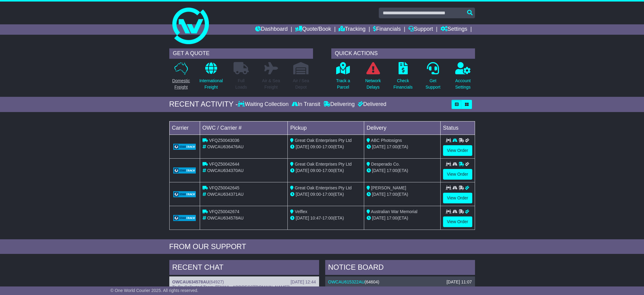  Describe the element at coordinates (463, 84) in the screenshot. I see `p: Account Settings` at that location.